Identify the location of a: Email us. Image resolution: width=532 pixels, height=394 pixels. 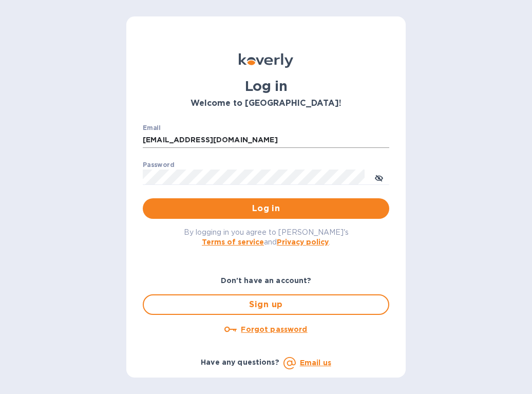
(315, 363).